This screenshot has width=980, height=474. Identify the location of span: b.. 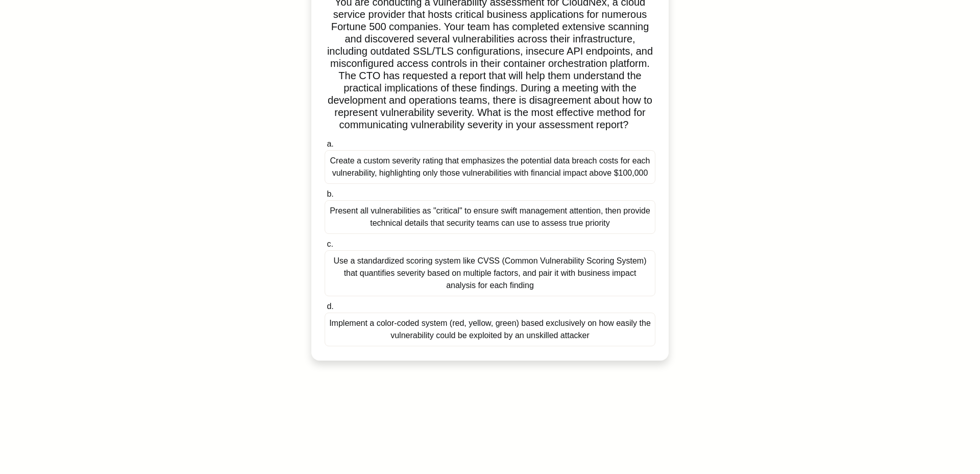
(330, 193).